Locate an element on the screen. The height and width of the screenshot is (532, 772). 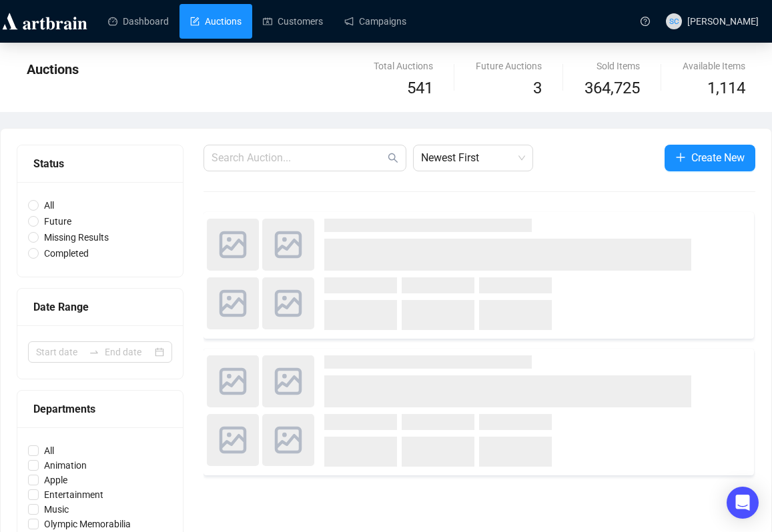
span: search is located at coordinates (393, 158).